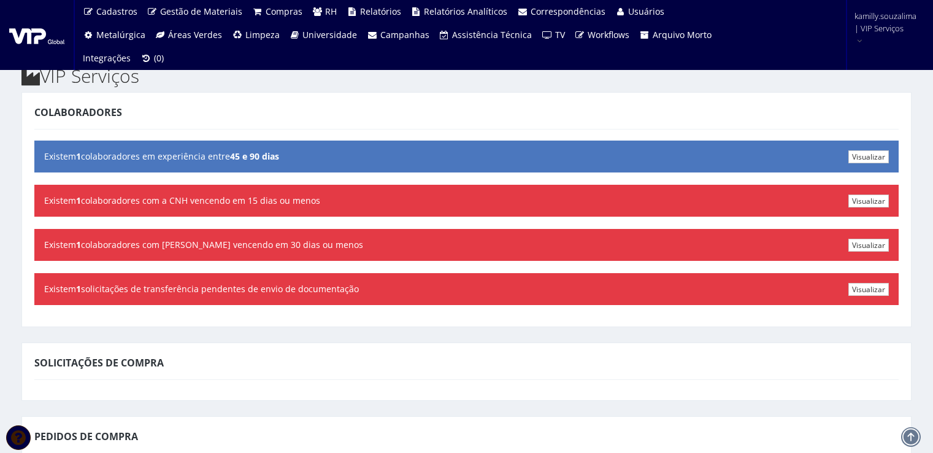 The height and width of the screenshot is (453, 933). What do you see at coordinates (609, 34) in the screenshot?
I see `span: Workflows` at bounding box center [609, 34].